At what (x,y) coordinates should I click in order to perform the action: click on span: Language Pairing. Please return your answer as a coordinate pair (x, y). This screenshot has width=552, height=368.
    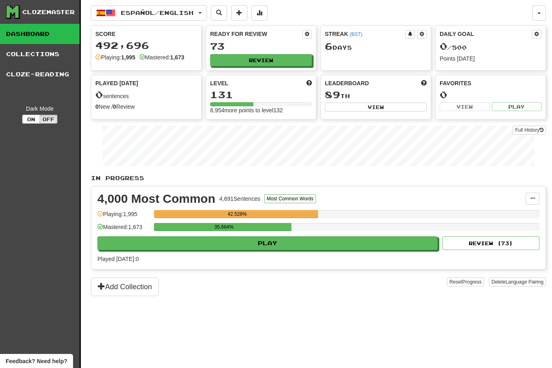
    Looking at the image, I should click on (525, 282).